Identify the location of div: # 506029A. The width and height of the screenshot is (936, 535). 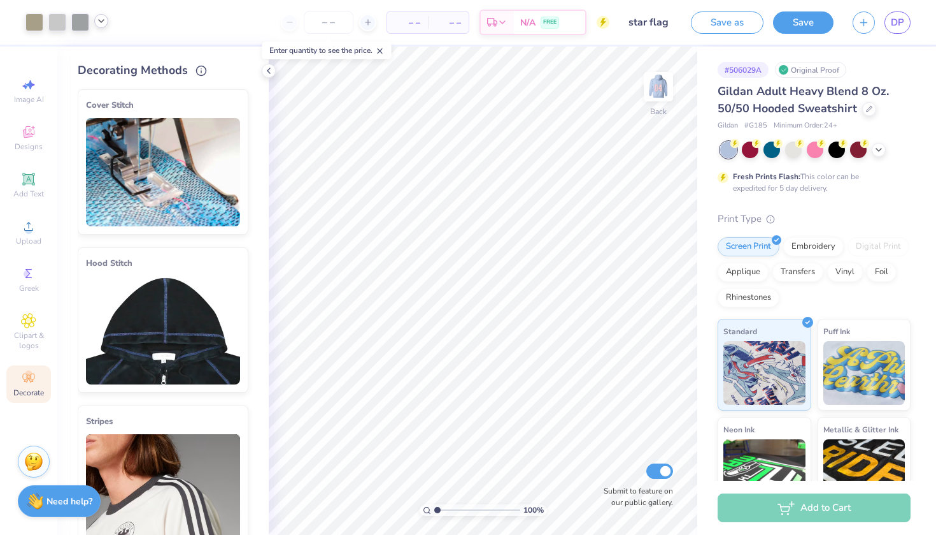
(743, 69).